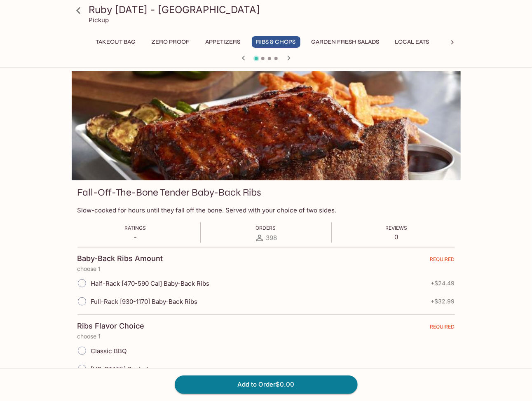  Describe the element at coordinates (151, 284) in the screenshot. I see `span: Half-Rack [470-590 Cal] Baby-Back Ribs` at that location.